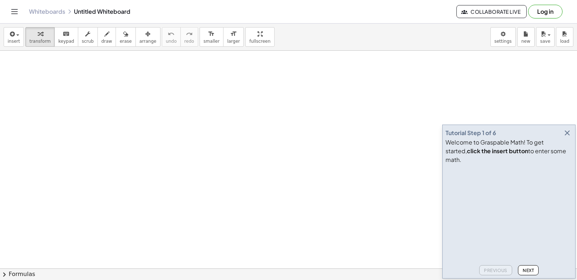 Image resolution: width=577 pixels, height=280 pixels. I want to click on span: load, so click(565, 41).